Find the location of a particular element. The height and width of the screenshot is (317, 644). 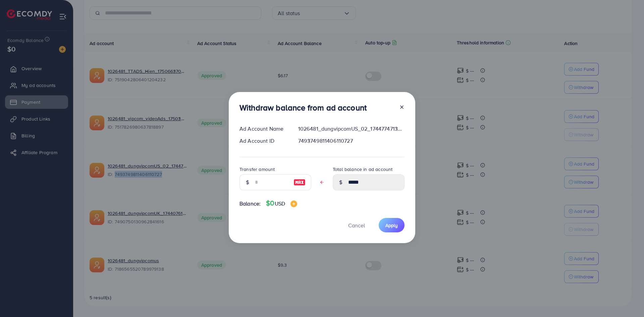

h3: Withdraw balance from ad account is located at coordinates (303, 108).